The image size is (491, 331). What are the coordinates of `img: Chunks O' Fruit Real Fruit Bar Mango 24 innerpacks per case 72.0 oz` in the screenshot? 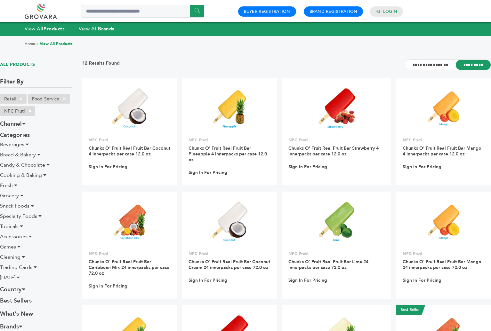 It's located at (444, 224).